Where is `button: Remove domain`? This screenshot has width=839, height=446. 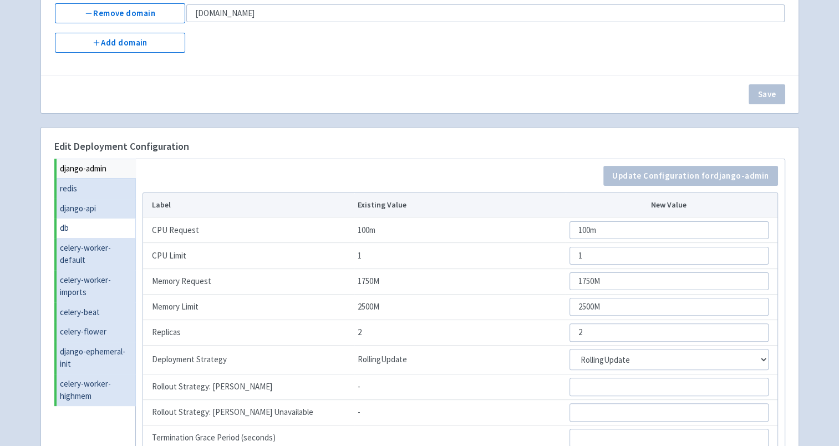 button: Remove domain is located at coordinates (120, 13).